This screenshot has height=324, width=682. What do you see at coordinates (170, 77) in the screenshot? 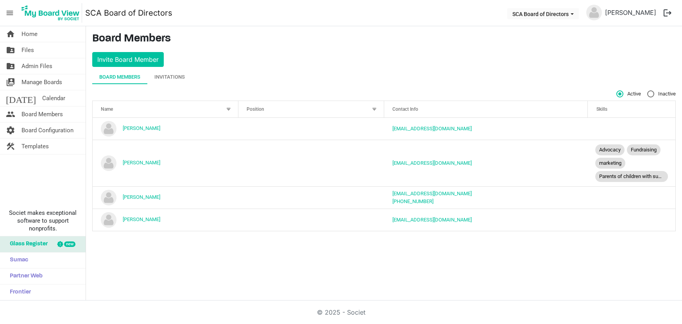
I see `div: Invitations` at bounding box center [170, 77].